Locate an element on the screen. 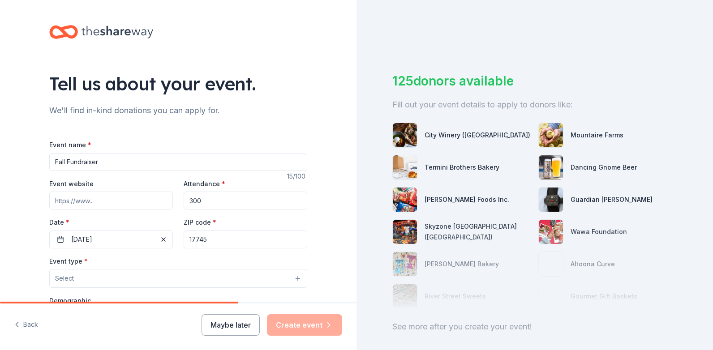 The width and height of the screenshot is (713, 350). input: Spring Fundraiser is located at coordinates (178, 162).